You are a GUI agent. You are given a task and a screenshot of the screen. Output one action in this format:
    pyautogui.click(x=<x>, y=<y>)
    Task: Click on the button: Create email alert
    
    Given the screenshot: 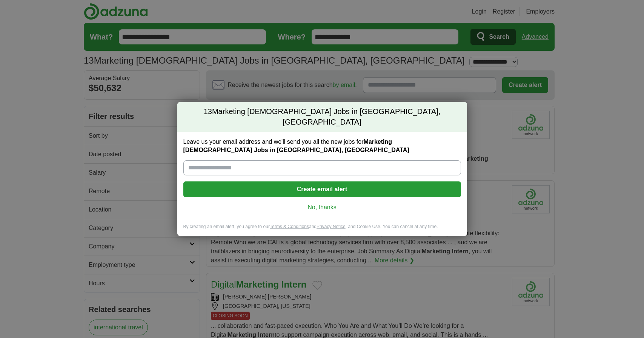 What is the action you would take?
    pyautogui.click(x=322, y=190)
    